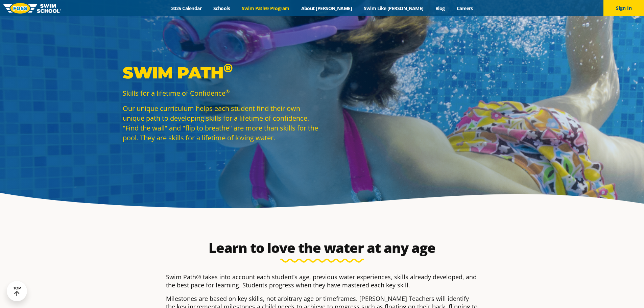  Describe the element at coordinates (222, 8) in the screenshot. I see `a: Schools` at that location.